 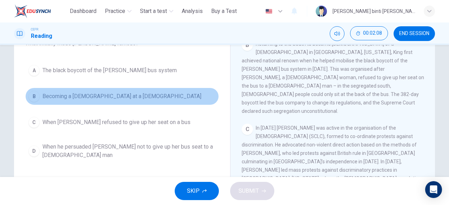 What do you see at coordinates (118, 11) in the screenshot?
I see `button: Practice` at bounding box center [118, 11].